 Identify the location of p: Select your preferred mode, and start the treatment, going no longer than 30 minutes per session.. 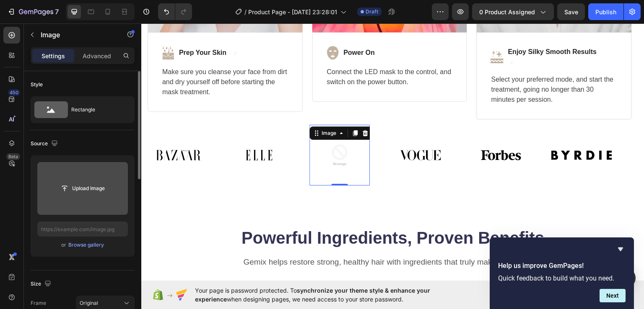
(413, 66).